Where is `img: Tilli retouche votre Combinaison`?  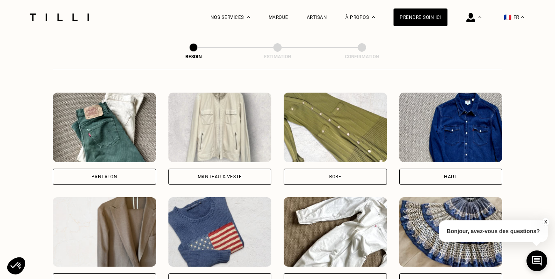 img: Tilli retouche votre Combinaison is located at coordinates (336, 232).